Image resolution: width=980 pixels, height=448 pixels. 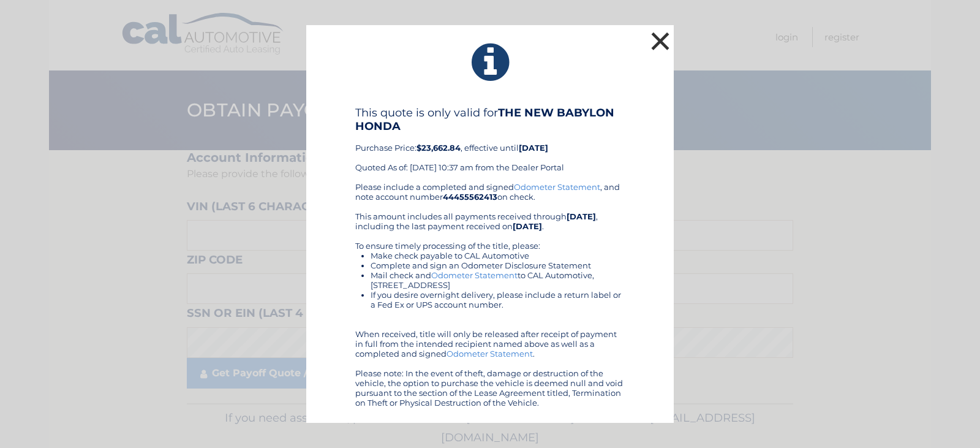 I want to click on li: Make check payable to CAL Automotive, so click(x=498, y=256).